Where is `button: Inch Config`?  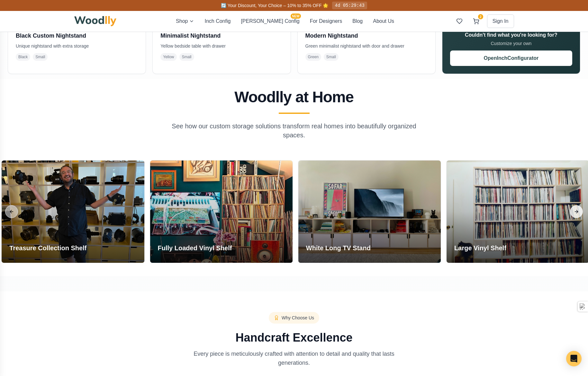 button: Inch Config is located at coordinates (217, 21).